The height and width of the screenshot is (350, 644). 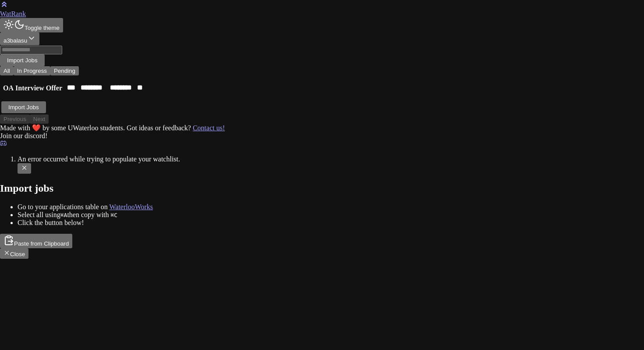 What do you see at coordinates (331, 207) in the screenshot?
I see `li: Go to your applications table on` at bounding box center [331, 207].